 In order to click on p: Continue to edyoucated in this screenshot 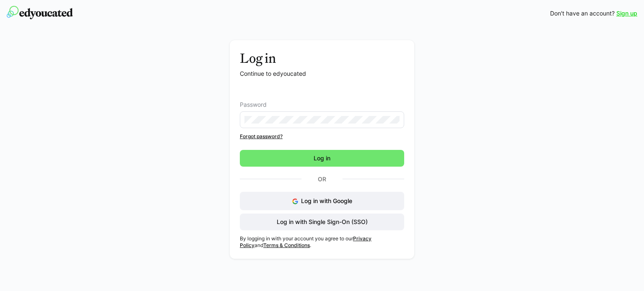, I will do `click(322, 74)`.